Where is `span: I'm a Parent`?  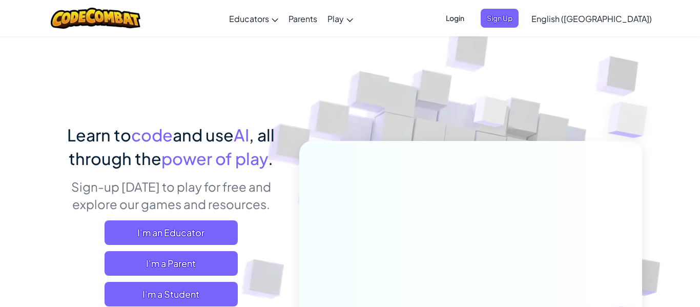 span: I'm a Parent is located at coordinates (171, 263).